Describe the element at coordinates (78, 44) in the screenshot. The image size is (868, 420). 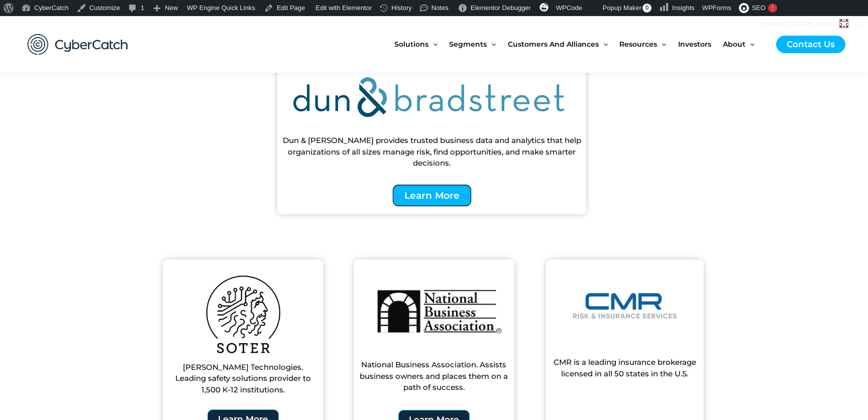
I see `img: CyberCatch` at that location.